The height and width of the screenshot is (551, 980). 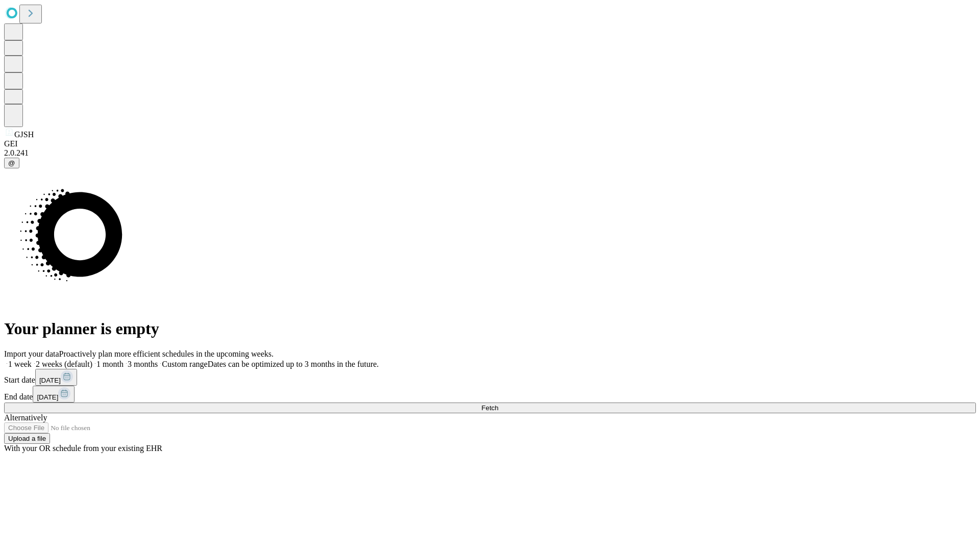 I want to click on div: GEI, so click(x=490, y=144).